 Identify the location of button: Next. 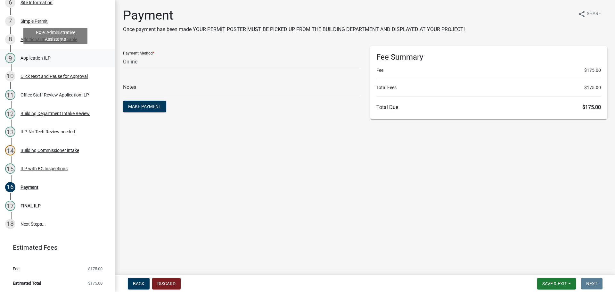
(592, 284).